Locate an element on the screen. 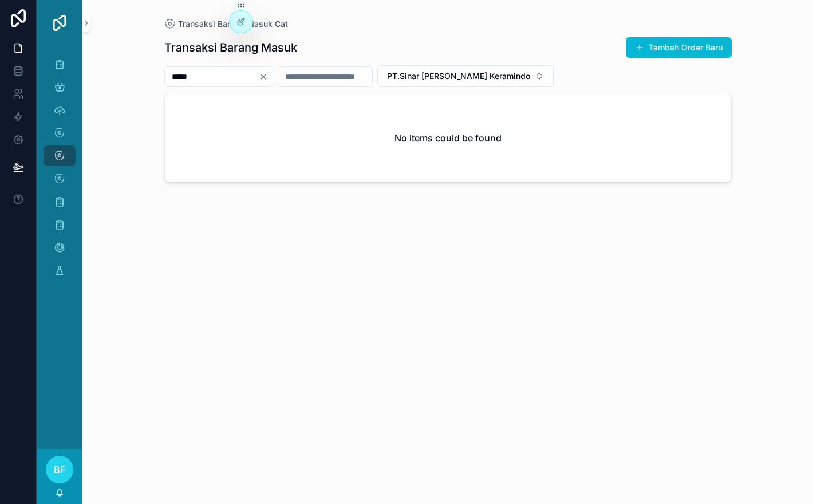 This screenshot has height=504, width=813. a: Transaksi Barang Masuk Cat is located at coordinates (226, 24).